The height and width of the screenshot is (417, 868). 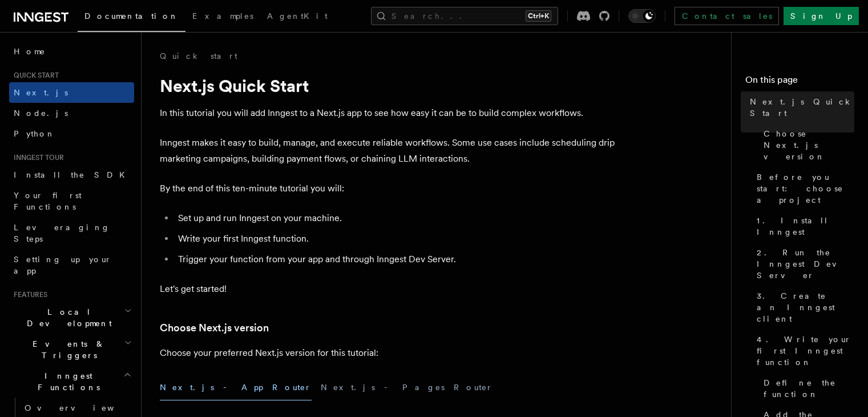 What do you see at coordinates (809, 388) in the screenshot?
I see `span: Define the function` at bounding box center [809, 388].